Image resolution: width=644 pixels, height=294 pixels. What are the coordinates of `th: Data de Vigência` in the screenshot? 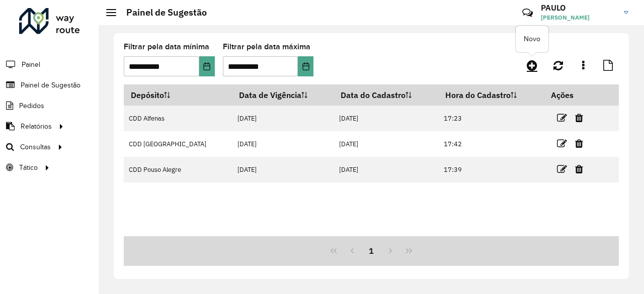 It's located at (283, 95).